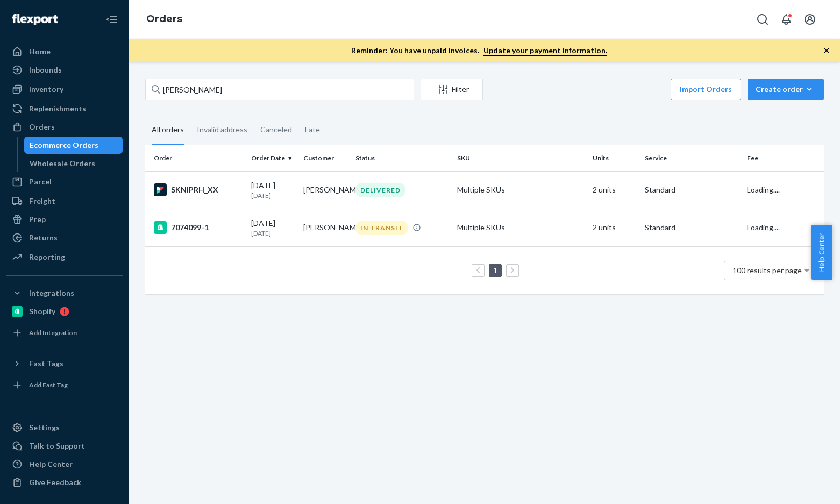 The width and height of the screenshot is (840, 504). Describe the element at coordinates (73, 146) in the screenshot. I see `a: Ecommerce Orders` at that location.